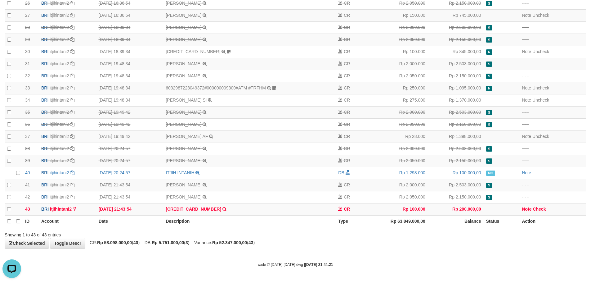  What do you see at coordinates (398, 88) in the screenshot?
I see `td: Rp 250.000` at bounding box center [398, 88].